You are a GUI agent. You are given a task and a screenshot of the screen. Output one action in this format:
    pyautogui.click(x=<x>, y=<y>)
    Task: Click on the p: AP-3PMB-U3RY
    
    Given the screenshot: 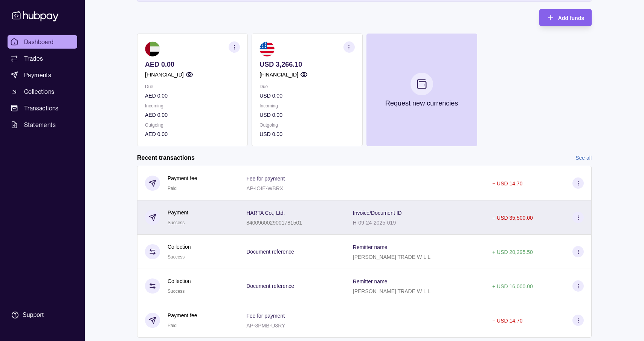 What is the action you would take?
    pyautogui.click(x=266, y=325)
    